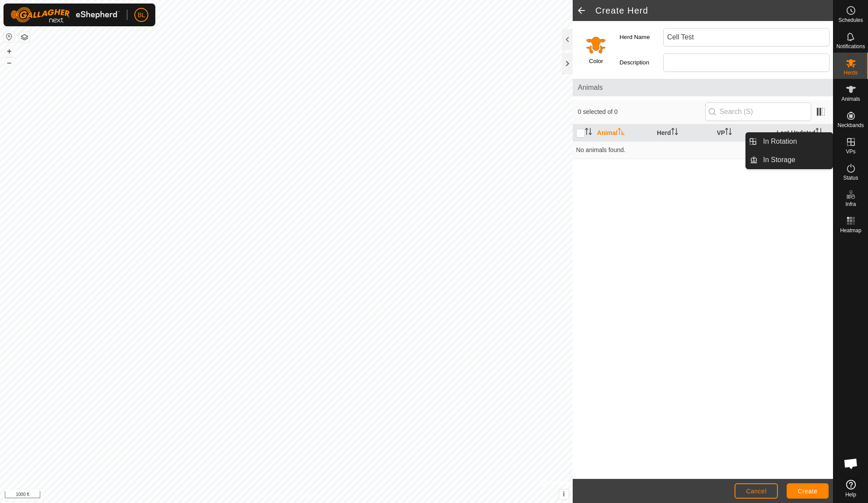  What do you see at coordinates (65, 15) in the screenshot?
I see `img: Gallagher Logo` at bounding box center [65, 15].